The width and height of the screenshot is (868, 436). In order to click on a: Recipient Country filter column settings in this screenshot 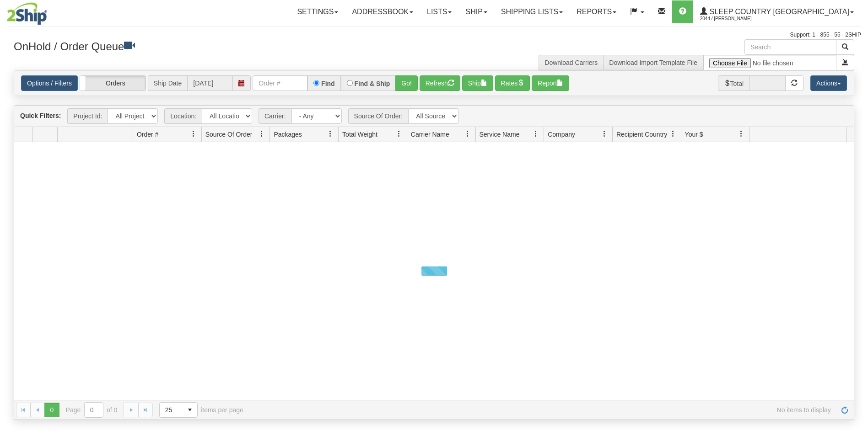, I will do `click(673, 134)`.